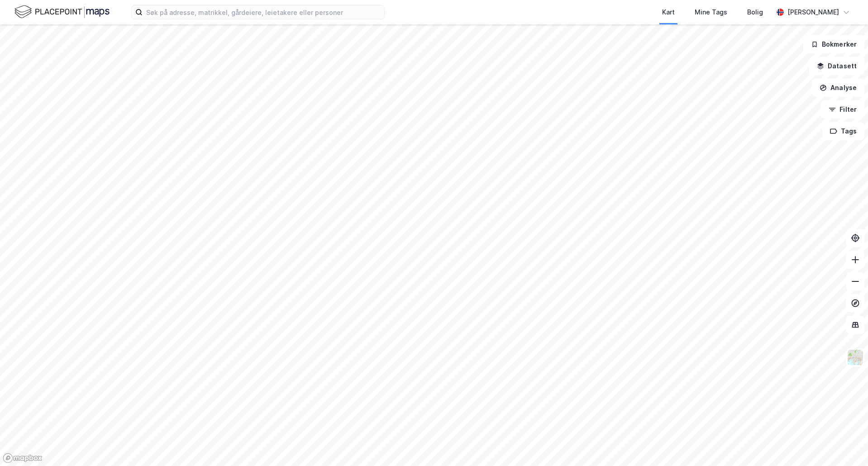  Describe the element at coordinates (855, 357) in the screenshot. I see `img: Z` at that location.